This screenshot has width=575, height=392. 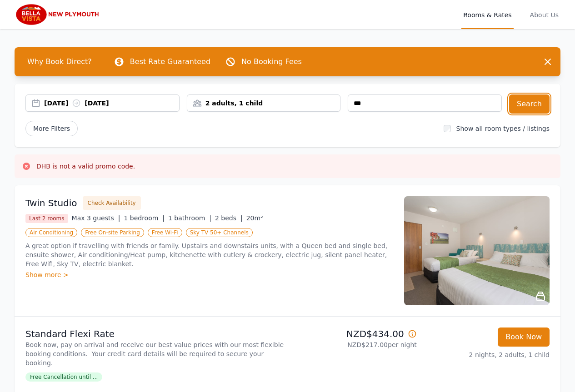 I want to click on span: Free Wi-Fi, so click(x=165, y=233).